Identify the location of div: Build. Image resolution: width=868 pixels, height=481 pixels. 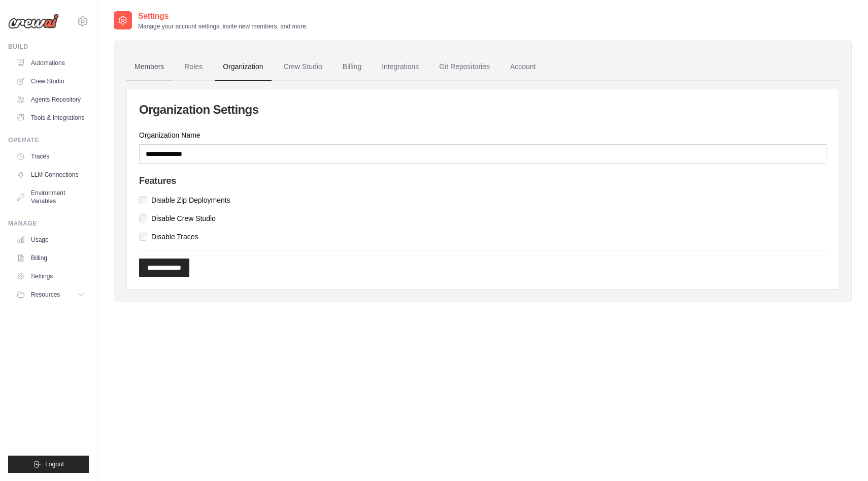
(48, 47).